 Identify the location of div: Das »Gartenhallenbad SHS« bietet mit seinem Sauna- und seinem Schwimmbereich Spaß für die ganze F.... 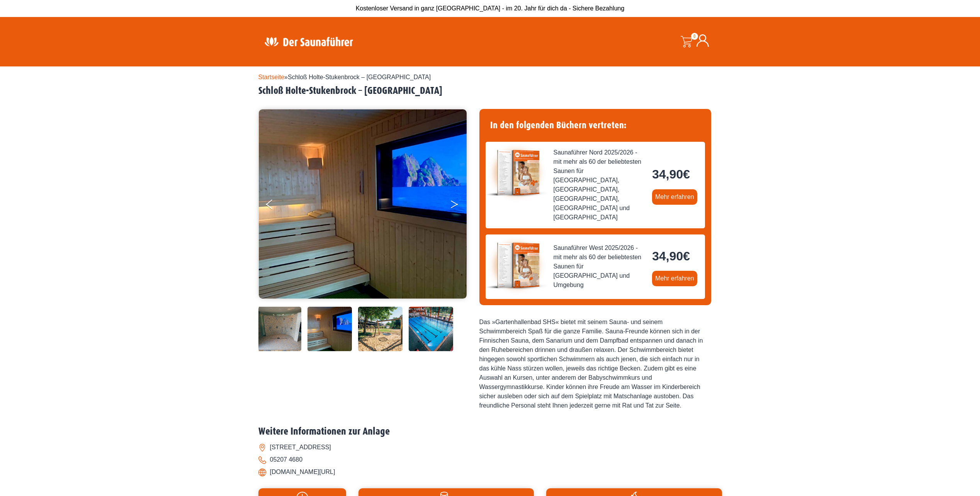
(595, 364).